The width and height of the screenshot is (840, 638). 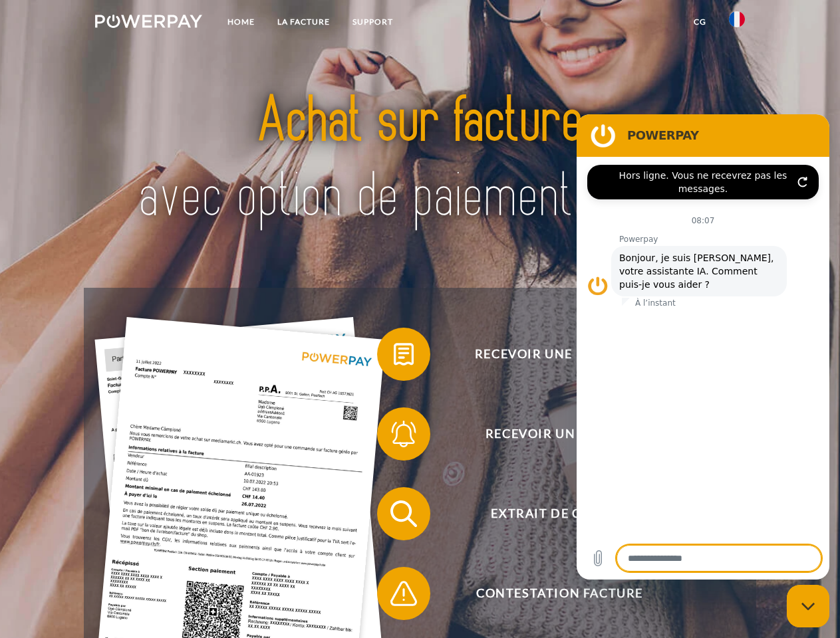 I want to click on img: qb_search.svg, so click(x=404, y=514).